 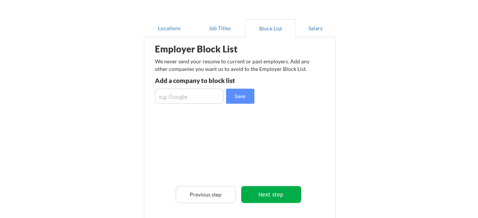 What do you see at coordinates (315, 28) in the screenshot?
I see `button: Salary` at bounding box center [315, 28].